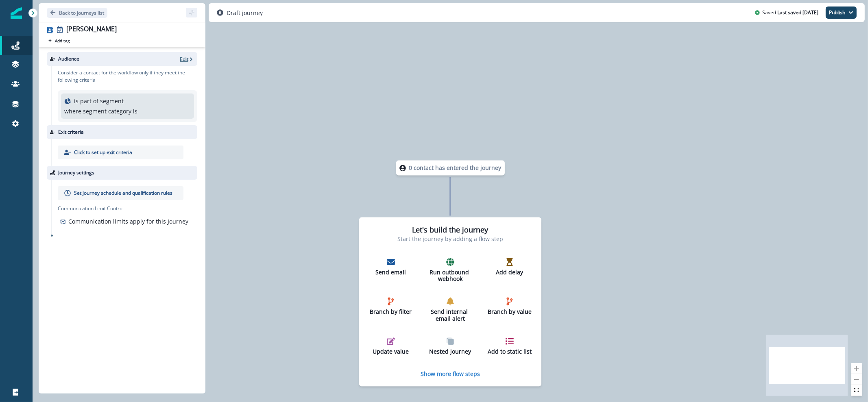  What do you see at coordinates (127, 209) in the screenshot?
I see `p: Communication Limit Control` at bounding box center [127, 209].